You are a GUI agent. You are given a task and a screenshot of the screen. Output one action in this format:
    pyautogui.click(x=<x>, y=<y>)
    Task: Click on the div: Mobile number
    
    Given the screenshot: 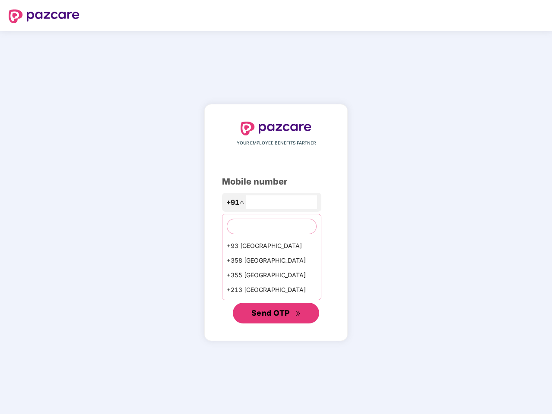 What is the action you would take?
    pyautogui.click(x=276, y=182)
    